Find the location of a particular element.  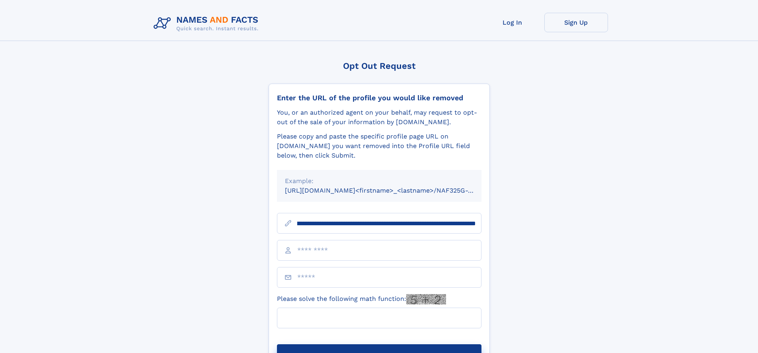

img: Logo Names and Facts is located at coordinates (208, 23).